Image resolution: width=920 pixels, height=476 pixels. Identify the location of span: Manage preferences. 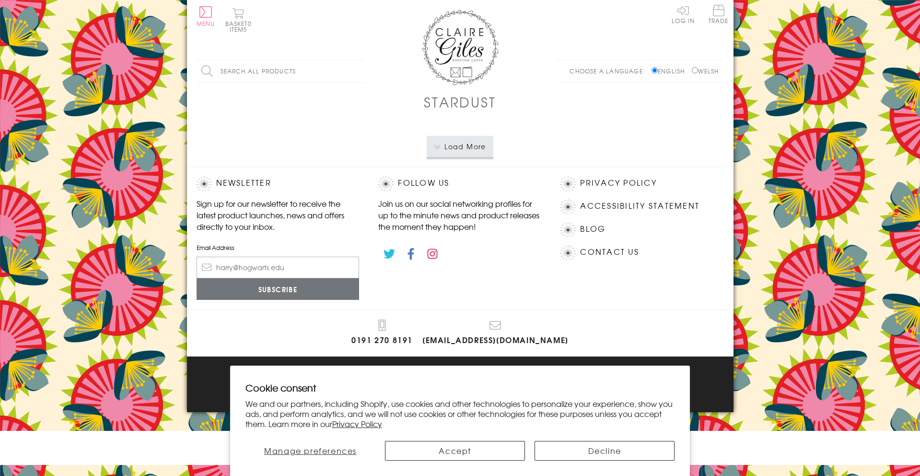
(310, 450).